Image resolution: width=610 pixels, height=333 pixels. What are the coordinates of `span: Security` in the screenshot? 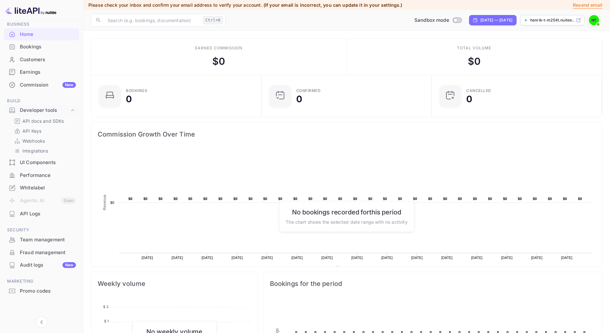 It's located at (41, 230).